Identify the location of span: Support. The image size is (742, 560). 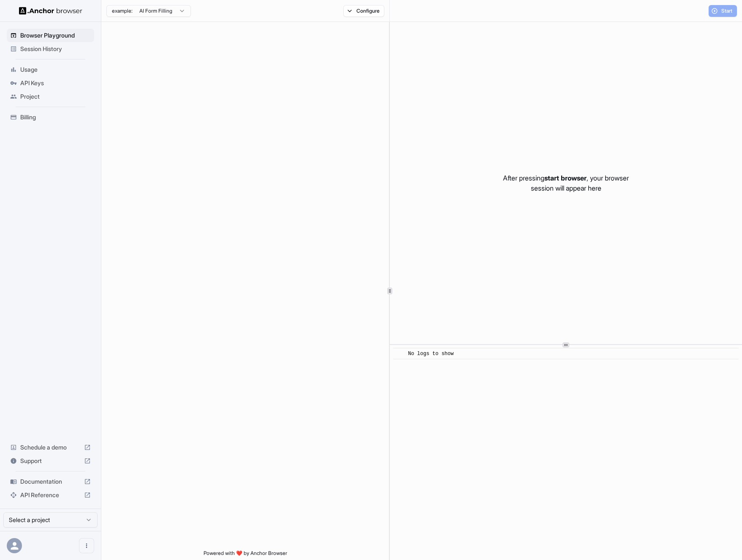
(50, 461).